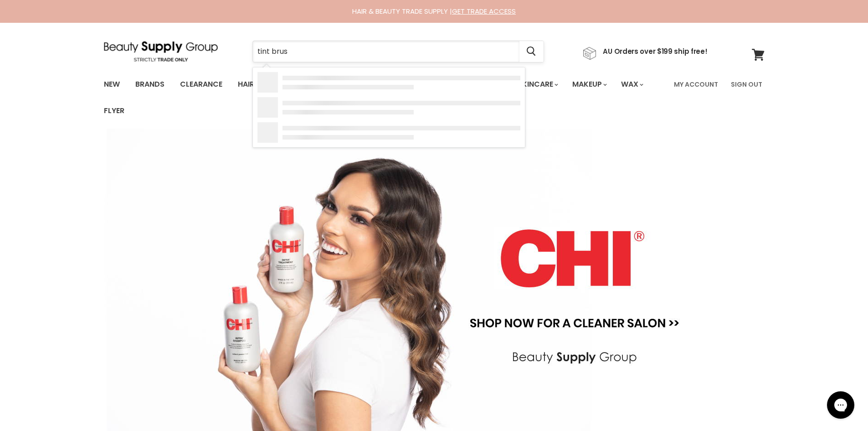  Describe the element at coordinates (398, 52) in the screenshot. I see `form: Product` at that location.